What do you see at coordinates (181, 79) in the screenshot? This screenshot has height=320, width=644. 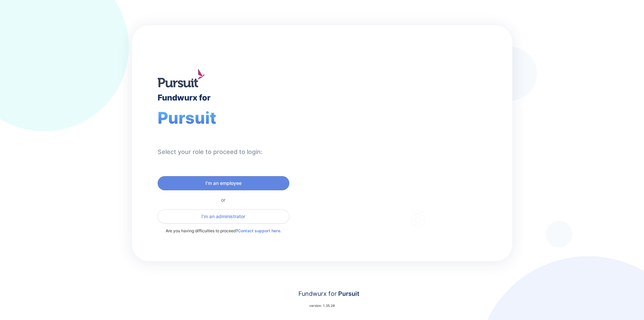 I see `img: logo.jpg` at bounding box center [181, 79].